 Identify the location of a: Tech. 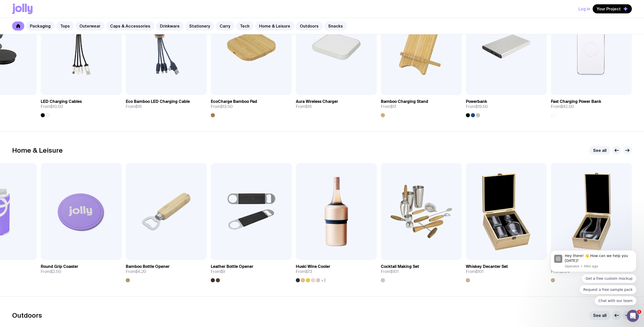
(244, 26).